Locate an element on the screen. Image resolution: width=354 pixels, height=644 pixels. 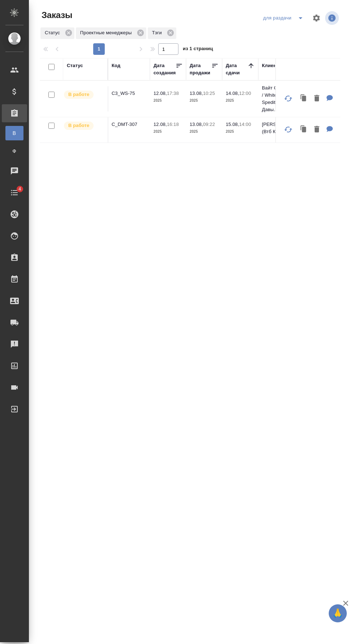
a: 4 is located at coordinates (15, 193).